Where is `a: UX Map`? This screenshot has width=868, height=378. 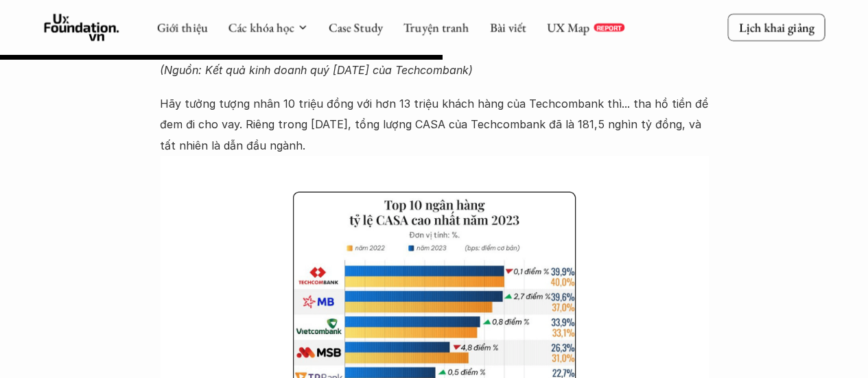 a: UX Map is located at coordinates (567, 27).